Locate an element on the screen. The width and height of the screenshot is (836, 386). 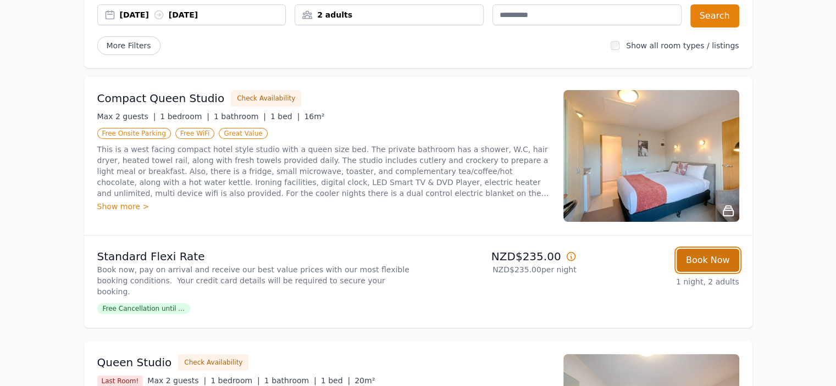
p: NZD$235.00 is located at coordinates (499, 257).